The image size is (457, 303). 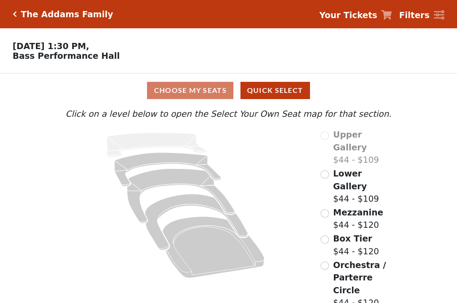 I want to click on button: Quick Select, so click(x=275, y=90).